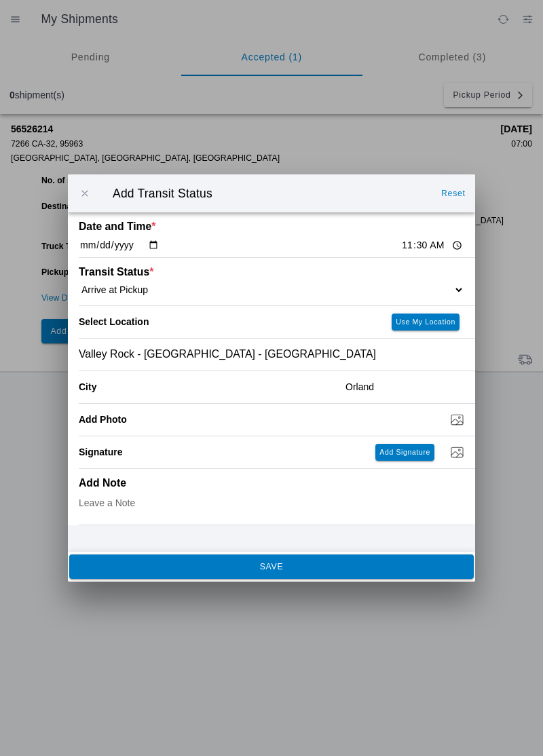 Image resolution: width=543 pixels, height=756 pixels. I want to click on ion-title: Add Transit Status, so click(267, 194).